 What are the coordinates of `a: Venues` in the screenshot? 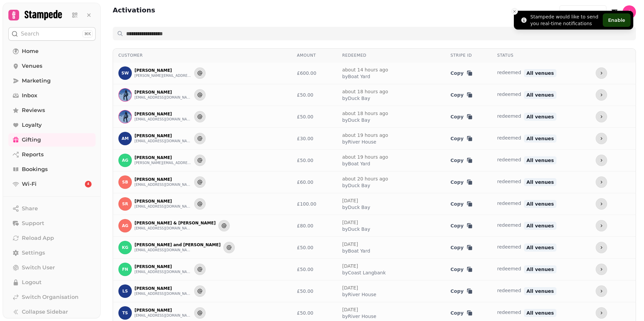 It's located at (52, 66).